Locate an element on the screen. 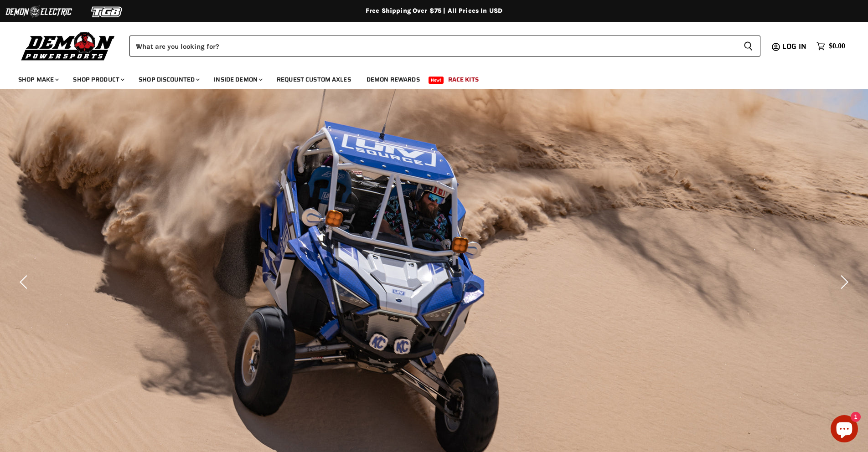 This screenshot has height=452, width=868. button: Next is located at coordinates (843, 282).